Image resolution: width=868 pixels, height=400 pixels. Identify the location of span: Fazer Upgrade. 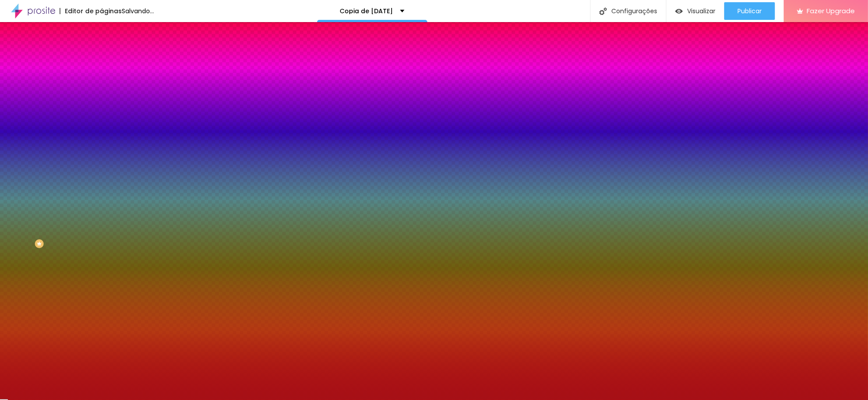
(831, 11).